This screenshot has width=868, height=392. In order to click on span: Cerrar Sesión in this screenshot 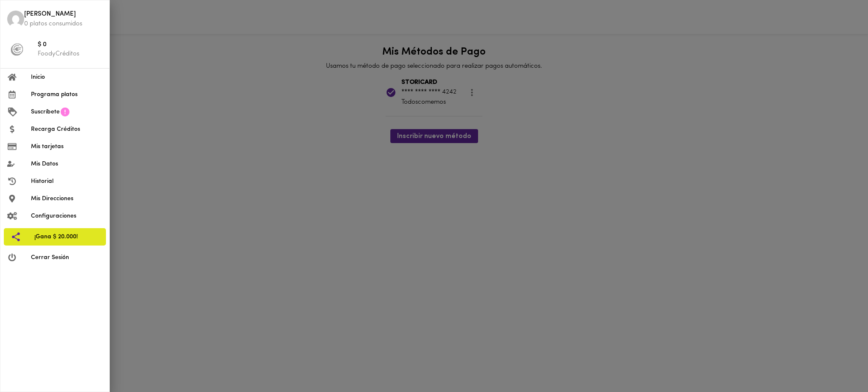, I will do `click(67, 258)`.